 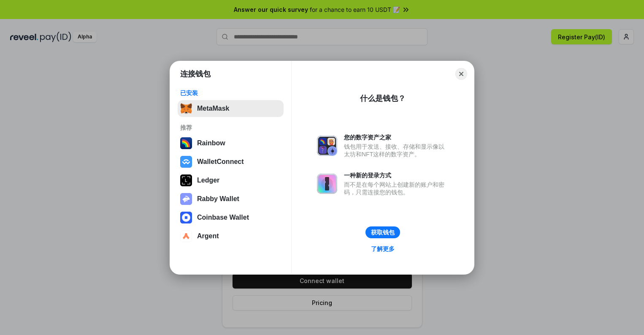 What do you see at coordinates (186, 109) in the screenshot?
I see `img: svg+xml,%3Csvg%20fill%3D%22none%22%20height%3D%2233%22%20viewBox%3D%220%200%2035%2033%22%20width%...` at bounding box center [186, 109].